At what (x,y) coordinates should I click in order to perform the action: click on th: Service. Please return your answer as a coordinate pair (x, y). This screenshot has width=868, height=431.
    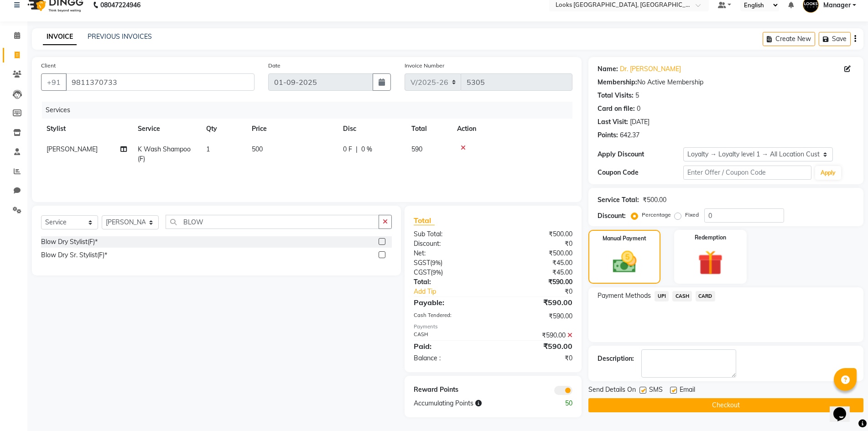
    Looking at the image, I should click on (167, 129).